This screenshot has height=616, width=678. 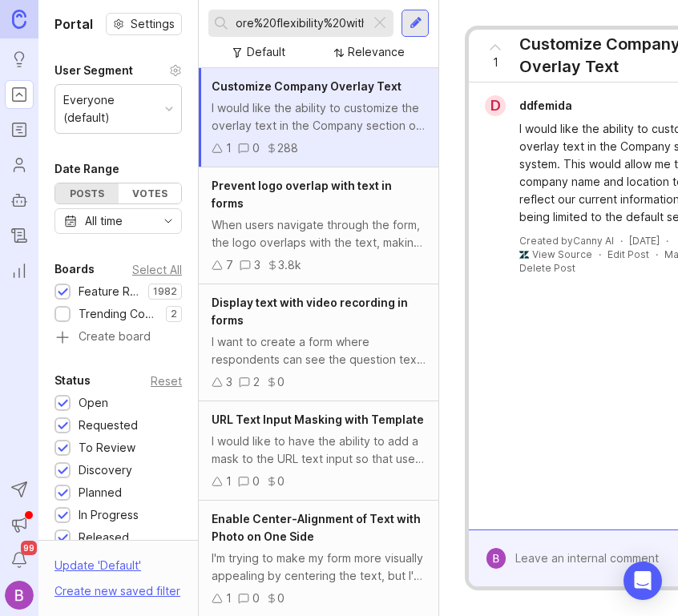 What do you see at coordinates (315, 527) in the screenshot?
I see `span: Enable Center-Alignment of Text with Photo on One Side` at bounding box center [315, 527].